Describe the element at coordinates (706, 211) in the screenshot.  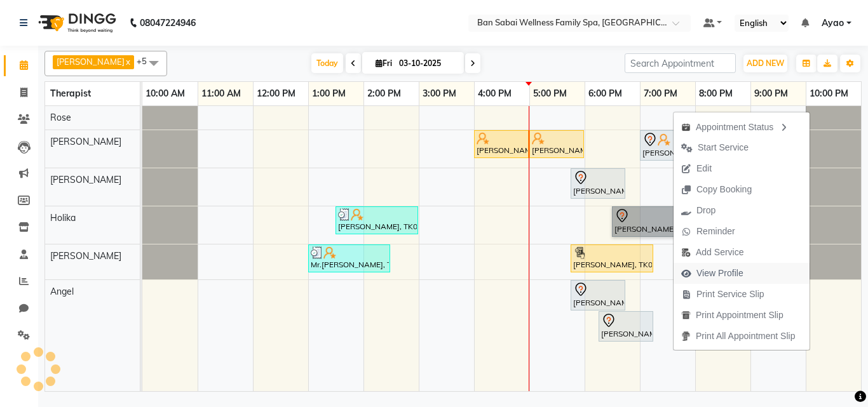
I see `span: Drop` at that location.